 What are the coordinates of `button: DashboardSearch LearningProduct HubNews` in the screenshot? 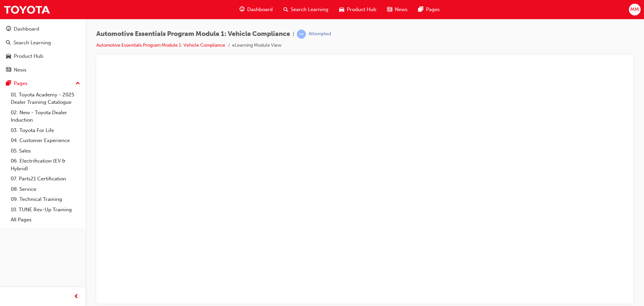 It's located at (43, 49).